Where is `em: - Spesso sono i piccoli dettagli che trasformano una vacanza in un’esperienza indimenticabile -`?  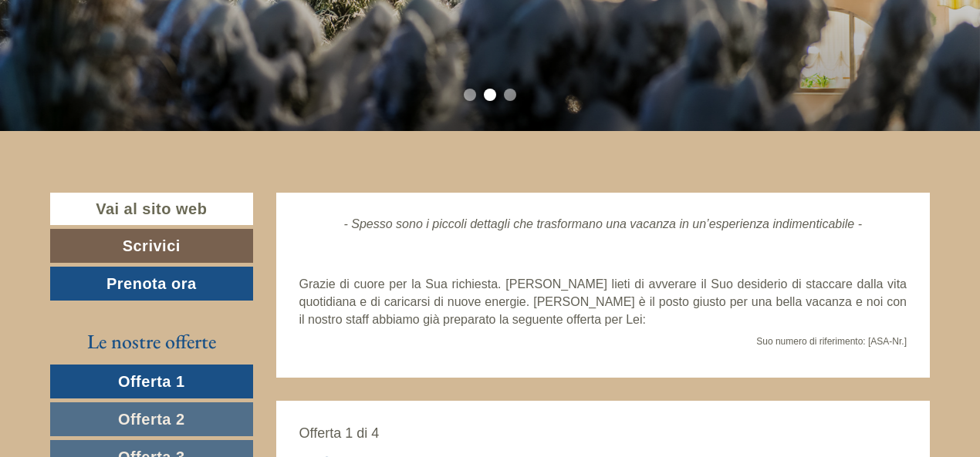
em: - Spesso sono i piccoli dettagli che trasformano una vacanza in un’esperienza indimenticabile - is located at coordinates (602, 224).